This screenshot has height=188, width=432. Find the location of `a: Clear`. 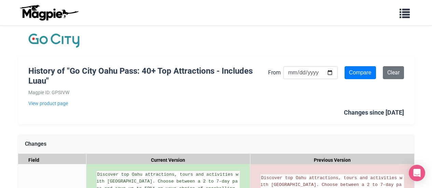

a: Clear is located at coordinates (393, 73).